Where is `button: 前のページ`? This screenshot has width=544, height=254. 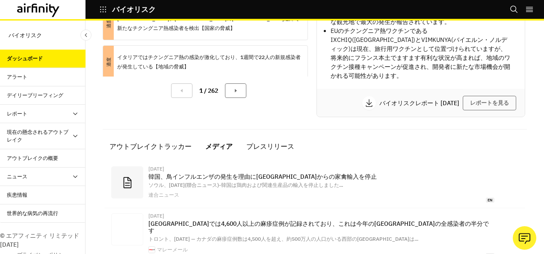 button: 前のページ is located at coordinates (182, 91).